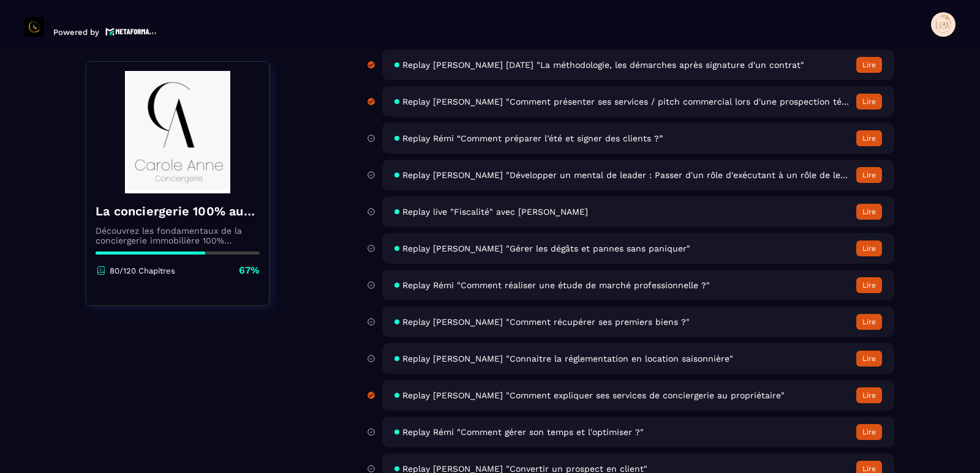 This screenshot has height=473, width=980. I want to click on img: logo, so click(131, 32).